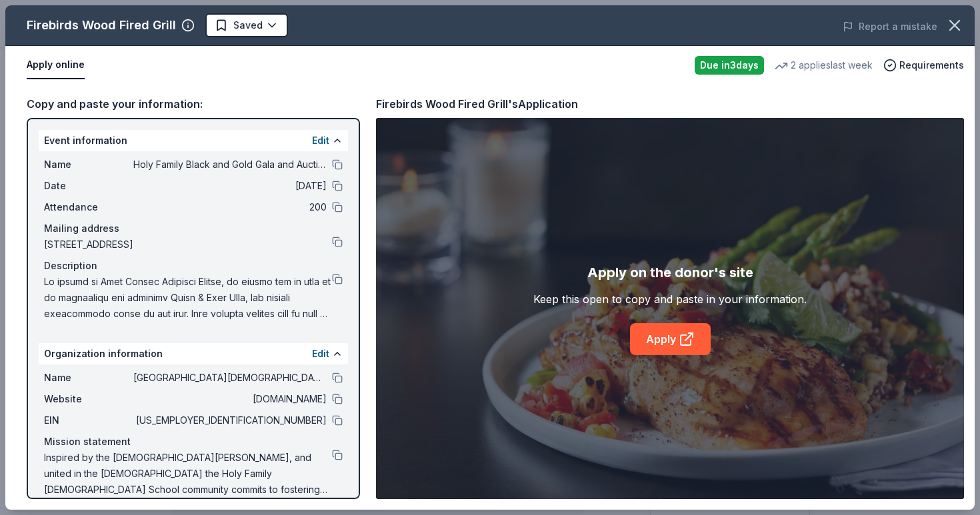 This screenshot has width=980, height=515. Describe the element at coordinates (193, 354) in the screenshot. I see `div: Organization information` at that location.